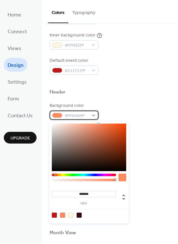 Image resolution: width=178 pixels, height=244 pixels. I want to click on a: Contact Us, so click(20, 115).